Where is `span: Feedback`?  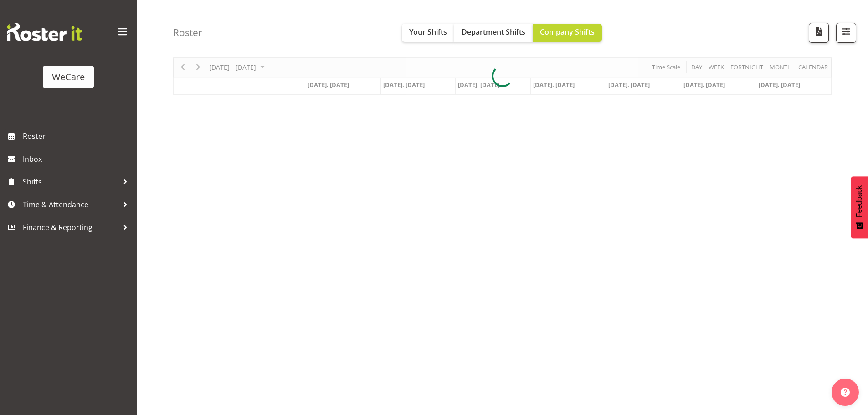 span: Feedback is located at coordinates (860, 202).